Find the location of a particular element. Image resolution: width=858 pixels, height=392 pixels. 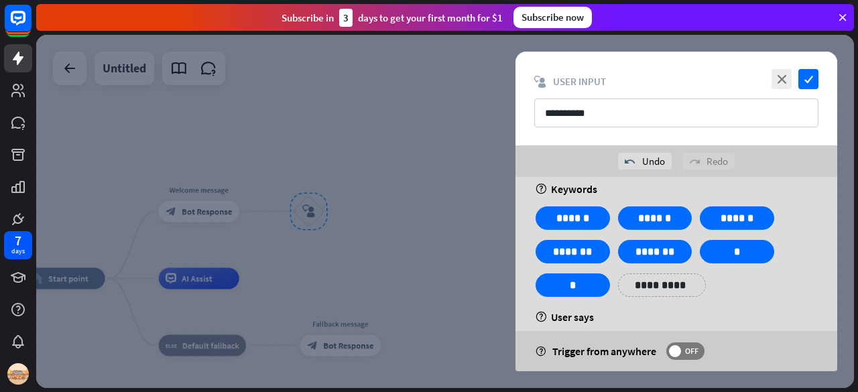

span: OFF is located at coordinates (691, 351).